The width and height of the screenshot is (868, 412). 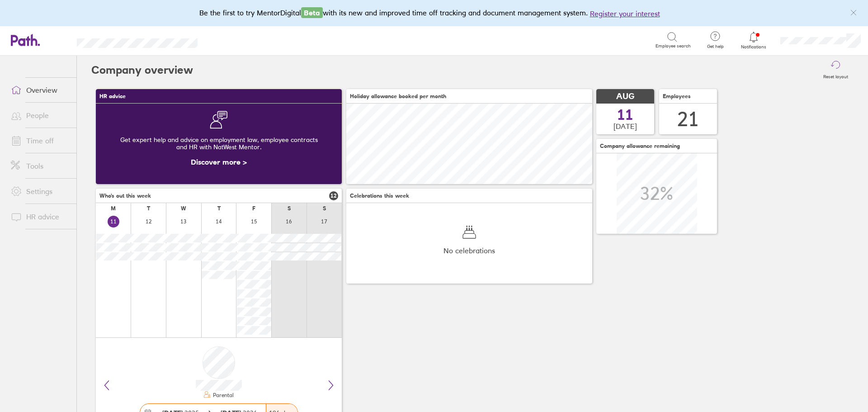 I want to click on span: No celebrations, so click(x=469, y=250).